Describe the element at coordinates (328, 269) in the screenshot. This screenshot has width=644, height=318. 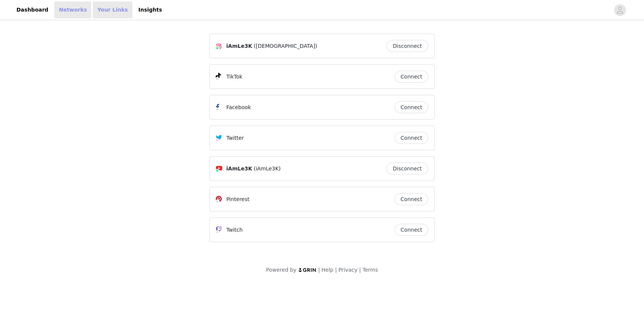
I see `a: Help` at that location.